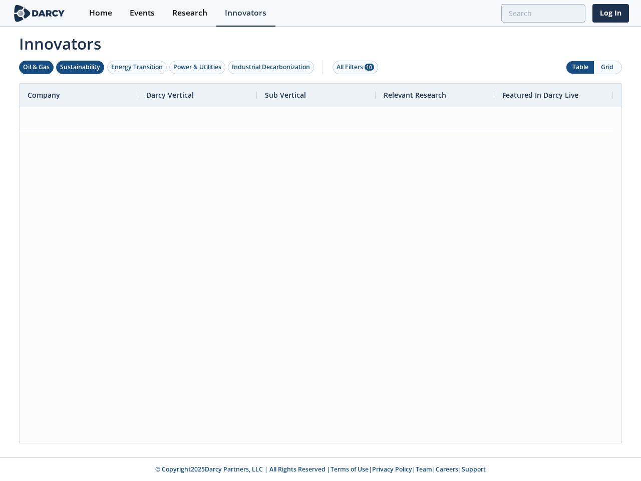 This screenshot has width=641, height=481. I want to click on button: Energy Transition, so click(137, 67).